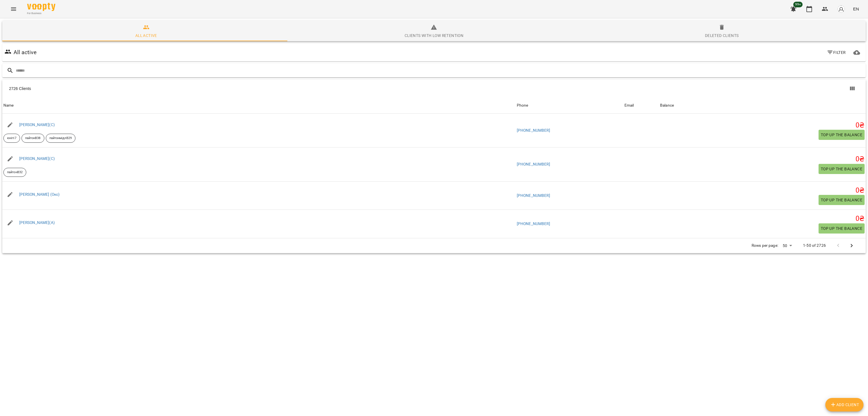 The image size is (868, 416). Describe the element at coordinates (224, 89) in the screenshot. I see `div: 2726 Clients` at that location.